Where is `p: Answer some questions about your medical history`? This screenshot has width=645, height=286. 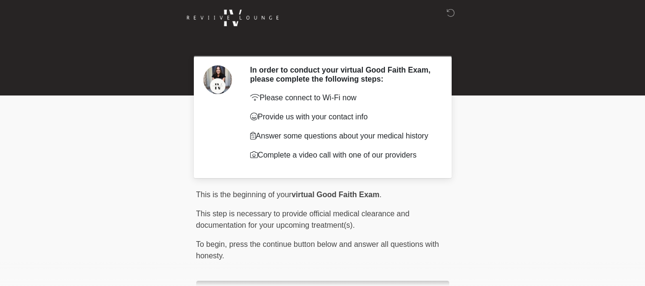 p: Answer some questions about your medical history is located at coordinates (342, 136).